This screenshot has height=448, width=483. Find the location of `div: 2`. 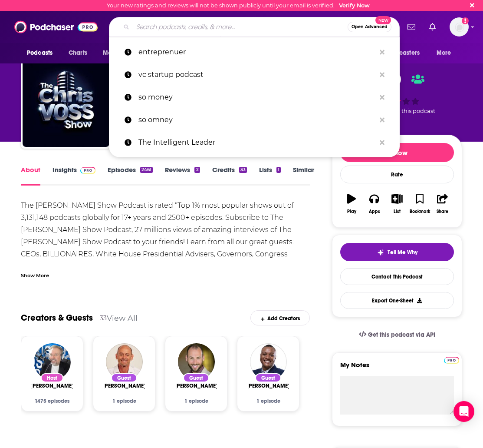

div: 2 is located at coordinates (197, 170).